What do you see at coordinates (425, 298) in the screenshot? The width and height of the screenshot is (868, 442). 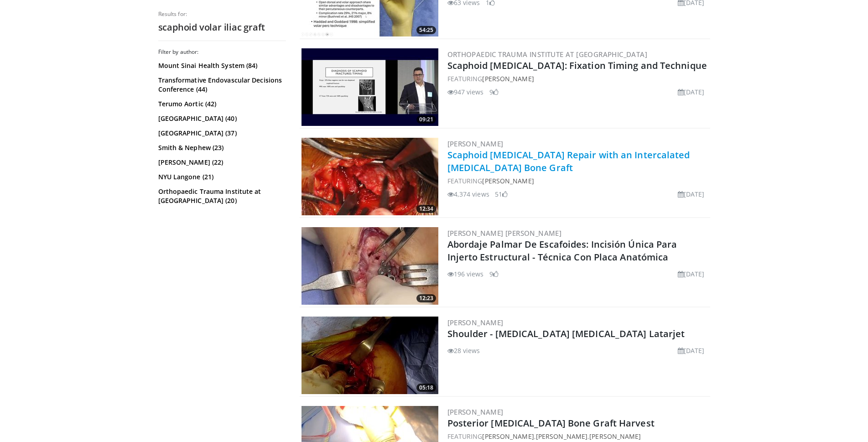 I see `span: 12:23` at bounding box center [425, 298].